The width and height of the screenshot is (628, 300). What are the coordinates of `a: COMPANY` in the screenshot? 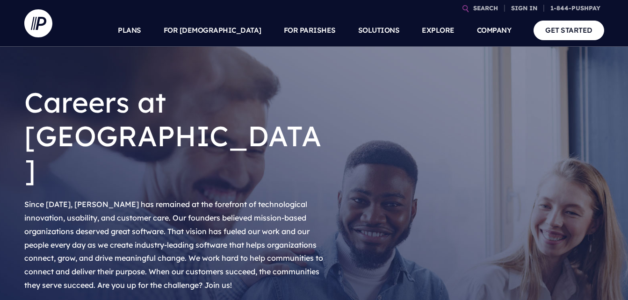 It's located at (494, 30).